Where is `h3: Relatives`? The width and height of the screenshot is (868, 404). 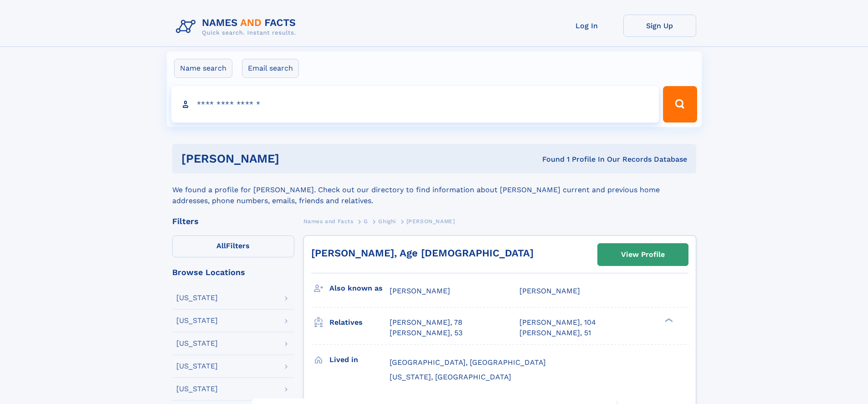 h3: Relatives is located at coordinates (360, 323).